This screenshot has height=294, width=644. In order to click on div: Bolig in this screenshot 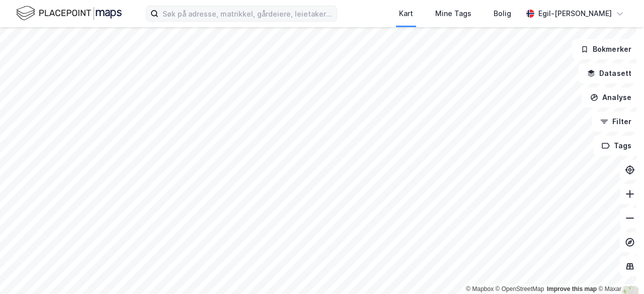, I will do `click(502, 14)`.